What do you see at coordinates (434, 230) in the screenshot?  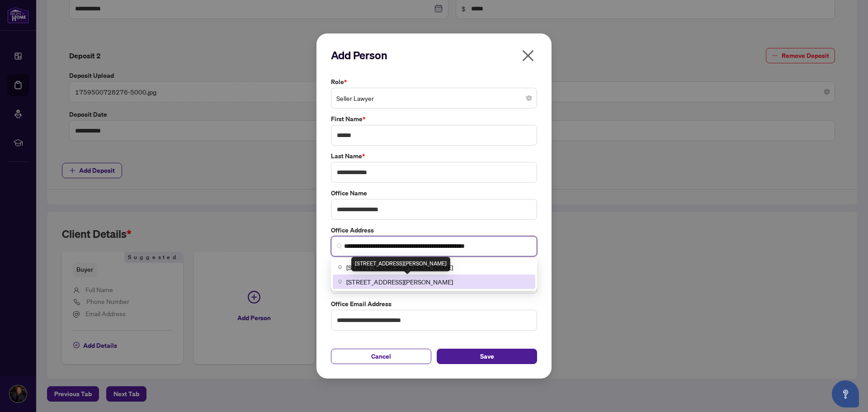 I see `label: Office Address` at bounding box center [434, 230].